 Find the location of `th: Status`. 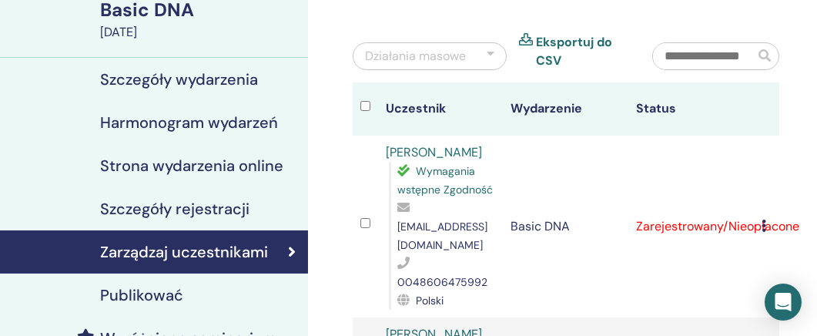

th: Status is located at coordinates (691, 109).